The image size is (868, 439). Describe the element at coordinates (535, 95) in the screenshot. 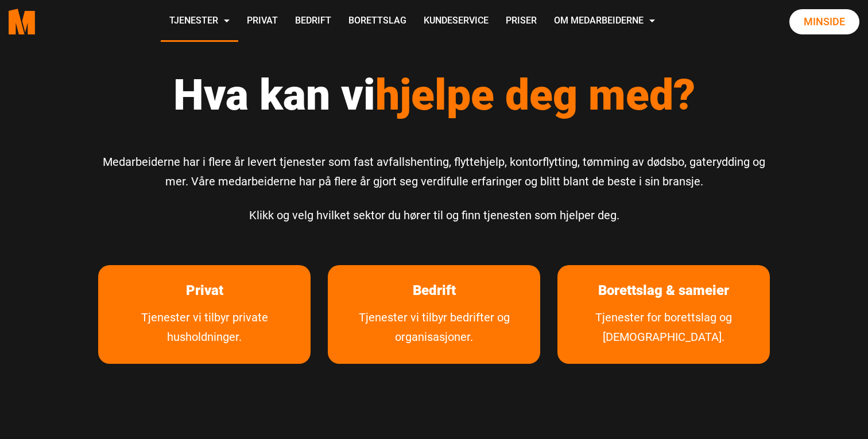

I see `span: hjelpe deg med?` at that location.